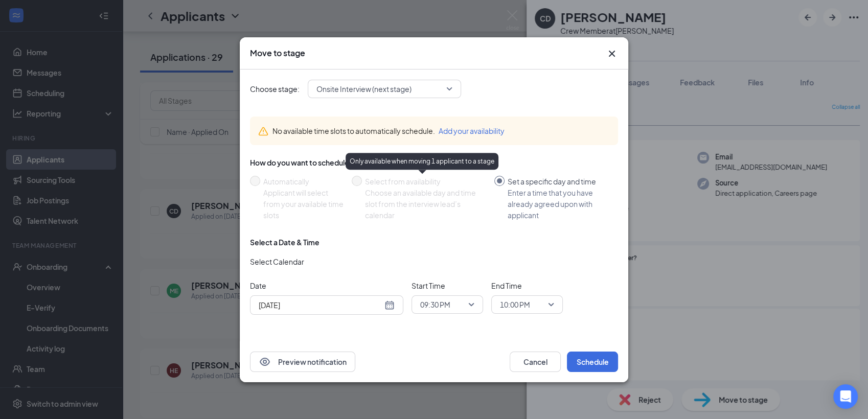  What do you see at coordinates (515, 305) in the screenshot?
I see `span: 10:00 PM` at bounding box center [515, 305].